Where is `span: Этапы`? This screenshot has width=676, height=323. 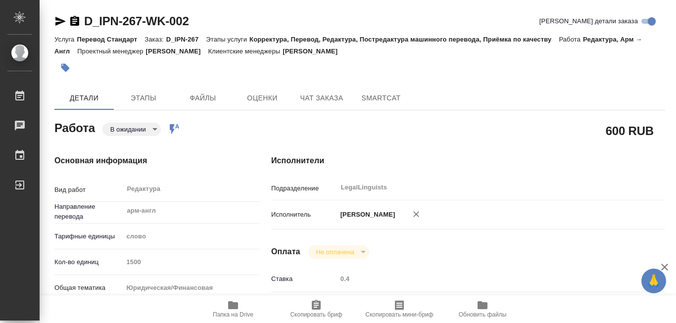 span: Этапы is located at coordinates (143, 98).